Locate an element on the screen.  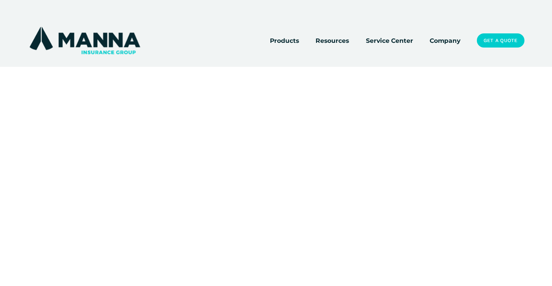
img: Manna Insurance Group is located at coordinates (85, 41).